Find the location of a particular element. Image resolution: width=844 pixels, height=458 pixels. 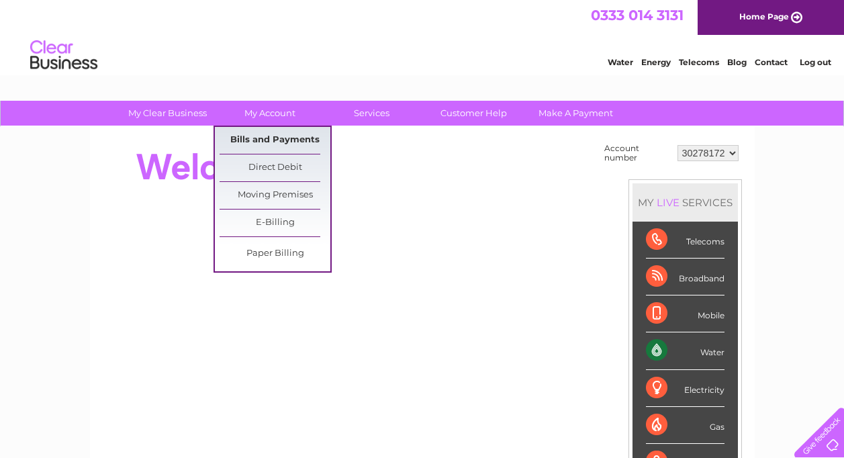

a: Water is located at coordinates (620, 62).